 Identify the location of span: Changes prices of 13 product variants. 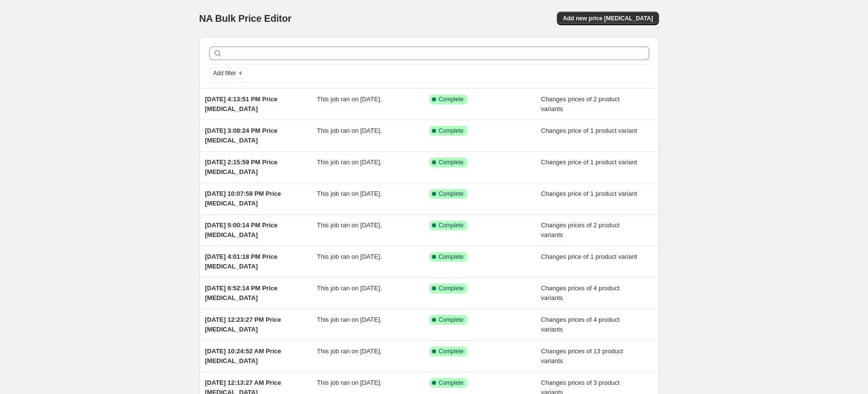
(582, 355).